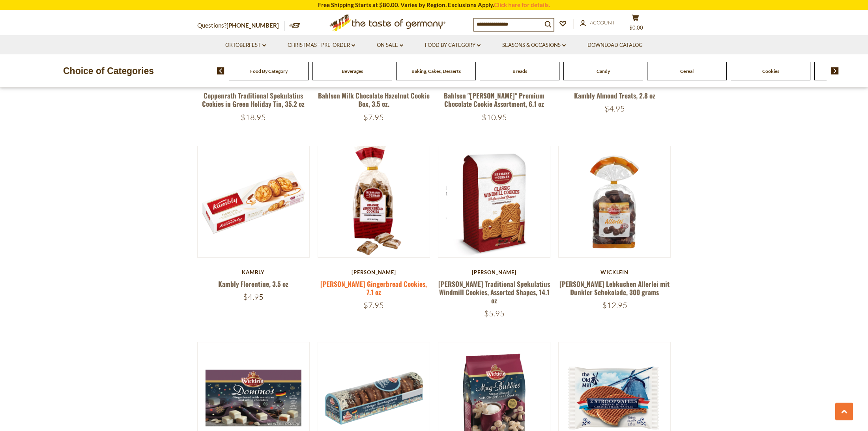  What do you see at coordinates (615, 305) in the screenshot?
I see `span: $12.95` at bounding box center [615, 305].